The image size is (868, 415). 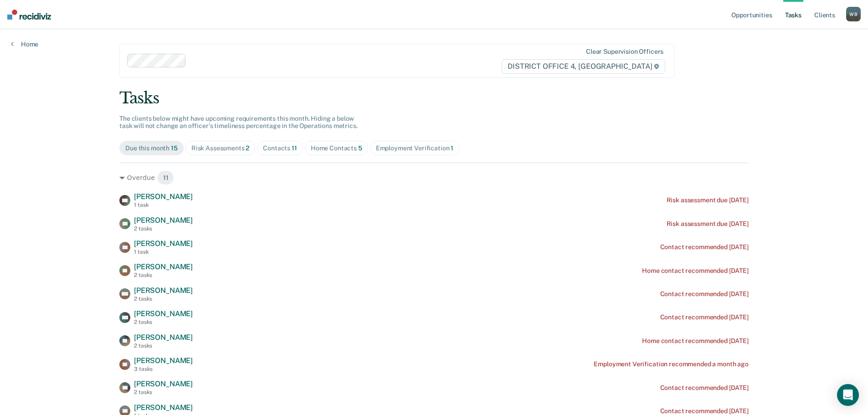 What do you see at coordinates (848, 395) in the screenshot?
I see `div: Open Intercom Messenger` at bounding box center [848, 395].